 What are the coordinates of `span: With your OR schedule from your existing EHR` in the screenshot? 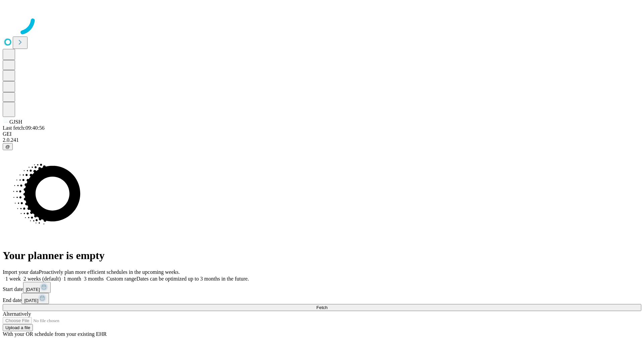 It's located at (55, 334).